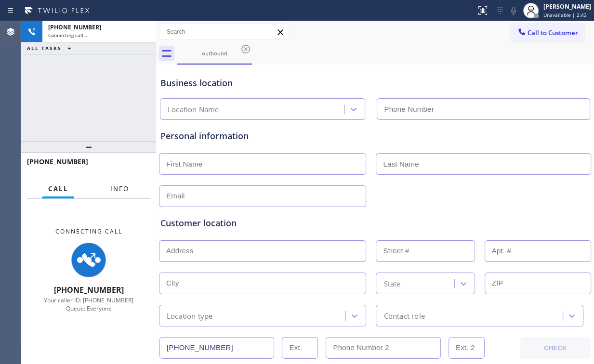  What do you see at coordinates (538, 283) in the screenshot?
I see `input: ZIP` at bounding box center [538, 283].